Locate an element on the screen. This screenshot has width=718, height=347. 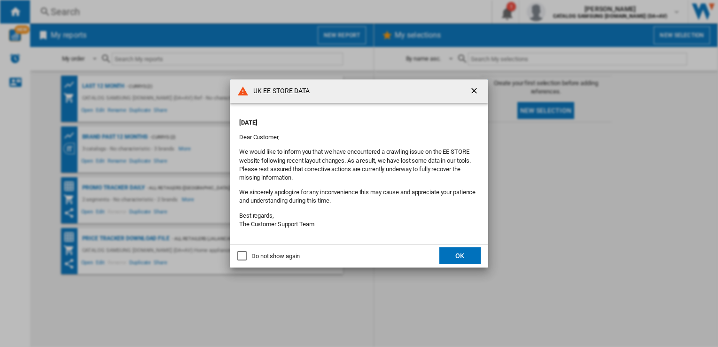
p: Best regards, The Customer Support Team is located at coordinates (359, 220).